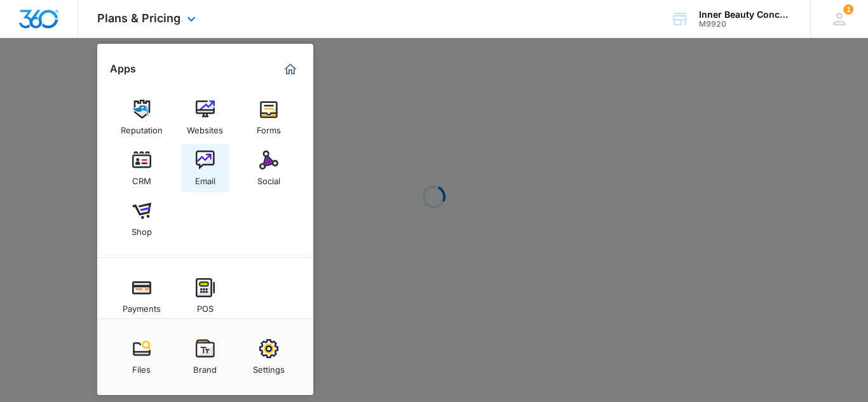  What do you see at coordinates (205, 366) in the screenshot?
I see `div: Brand` at bounding box center [205, 366].